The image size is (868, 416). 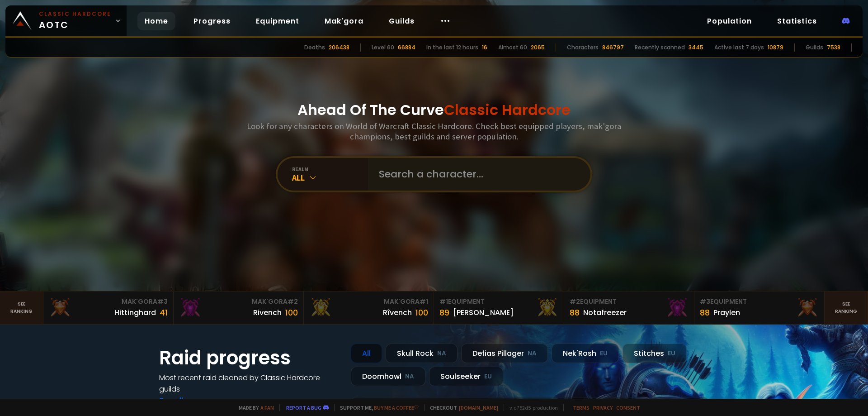 I want to click on div: 206438, so click(x=339, y=47).